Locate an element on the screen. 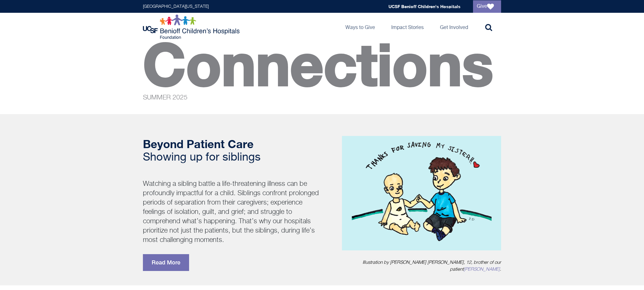 This screenshot has width=644, height=290. p: Watching a sibling battle a life-threatening illness can be profoundly impactful for a child. Sib... is located at coordinates (232, 212).